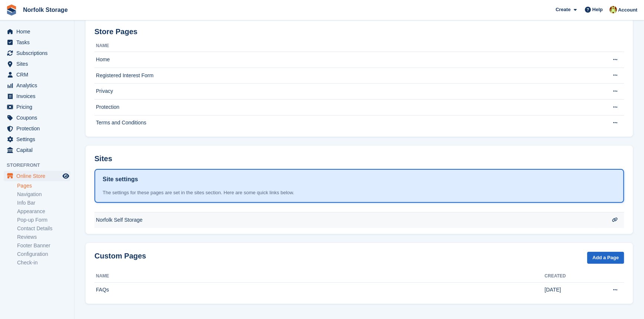  I want to click on span: Home, so click(39, 32).